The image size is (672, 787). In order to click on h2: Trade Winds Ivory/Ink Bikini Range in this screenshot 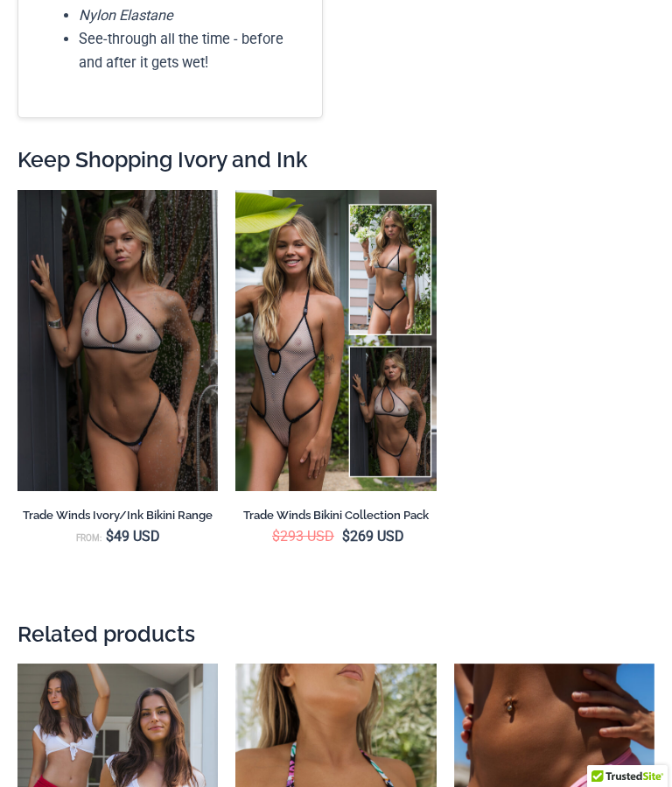, I will do `click(117, 515)`.